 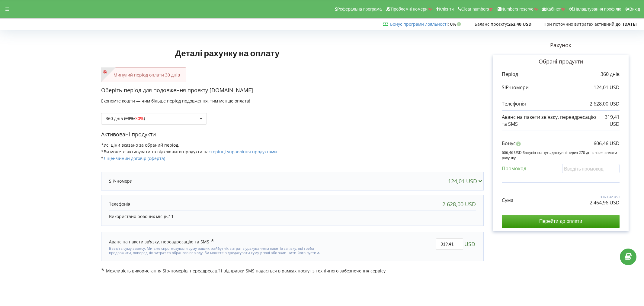 I want to click on div: 2 628,00 USD, so click(x=459, y=204).